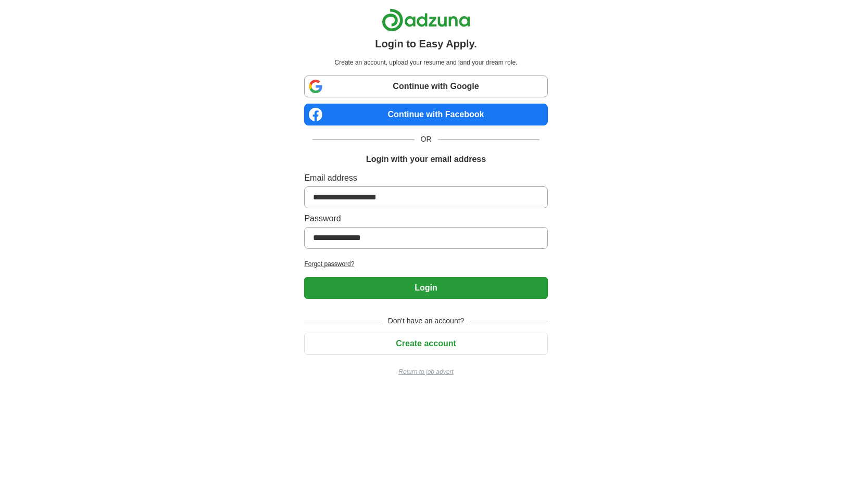 The width and height of the screenshot is (852, 504). What do you see at coordinates (426, 371) in the screenshot?
I see `p: Return to job advert` at bounding box center [426, 371].